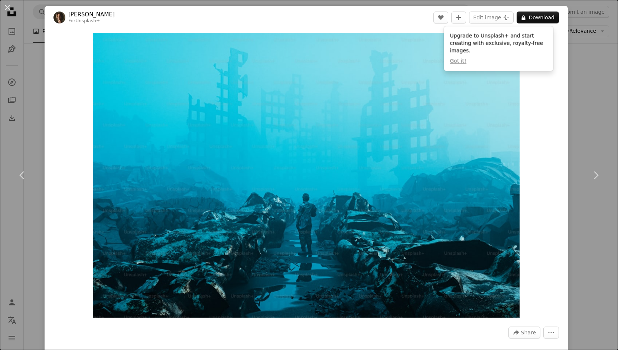 This screenshot has height=350, width=618. Describe the element at coordinates (306, 175) in the screenshot. I see `img: a person standing on a path surrounded by debris` at that location.